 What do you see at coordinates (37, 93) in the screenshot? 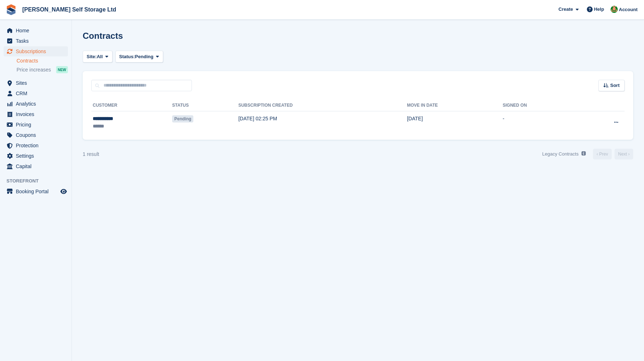
I see `span: CRM` at bounding box center [37, 93].